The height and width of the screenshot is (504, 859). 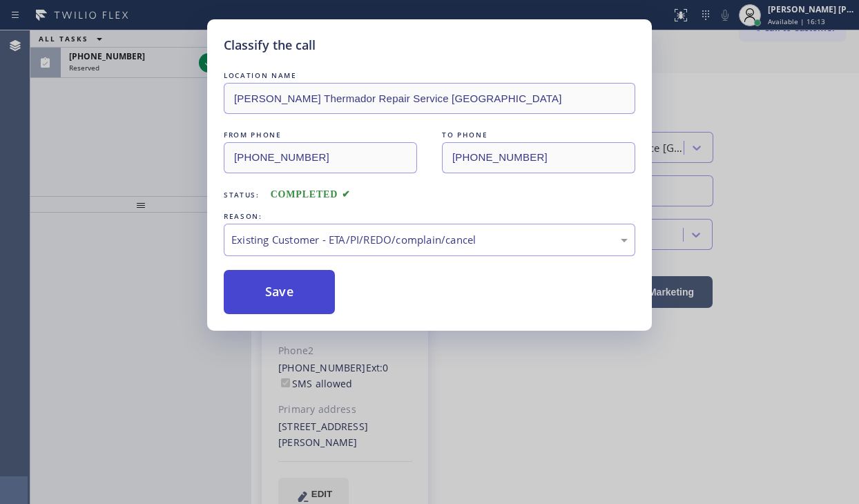 I want to click on span: Status:, so click(x=242, y=195).